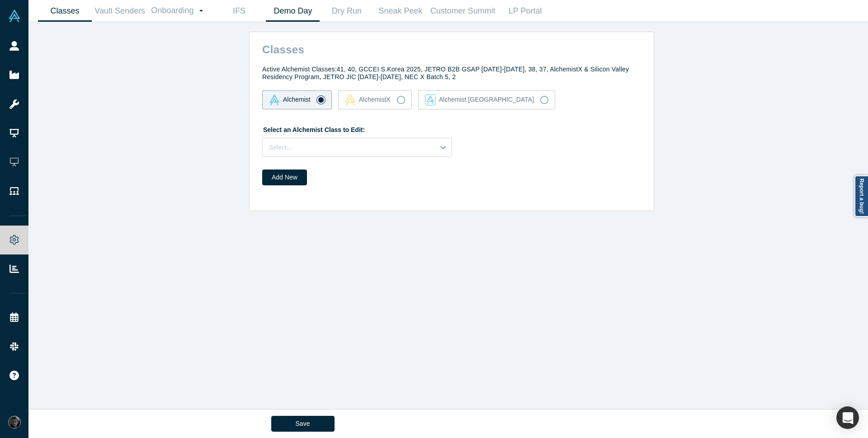  What do you see at coordinates (180, 11) in the screenshot?
I see `a: Onboarding` at bounding box center [180, 11].